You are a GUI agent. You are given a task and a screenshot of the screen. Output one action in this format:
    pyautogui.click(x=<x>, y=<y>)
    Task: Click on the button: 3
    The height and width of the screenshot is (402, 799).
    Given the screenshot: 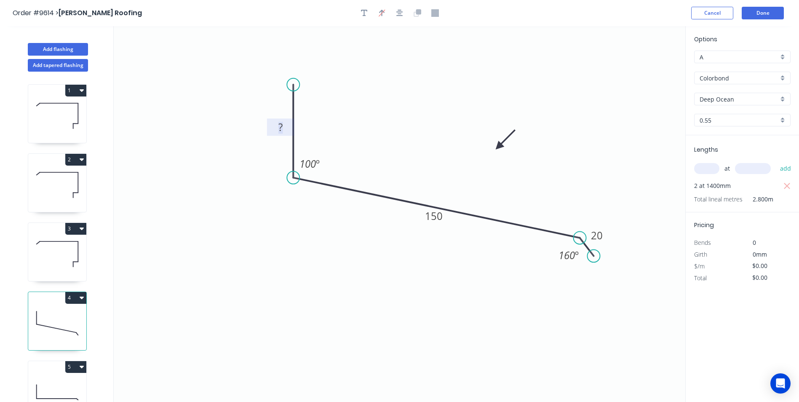 What is the action you would take?
    pyautogui.click(x=76, y=229)
    